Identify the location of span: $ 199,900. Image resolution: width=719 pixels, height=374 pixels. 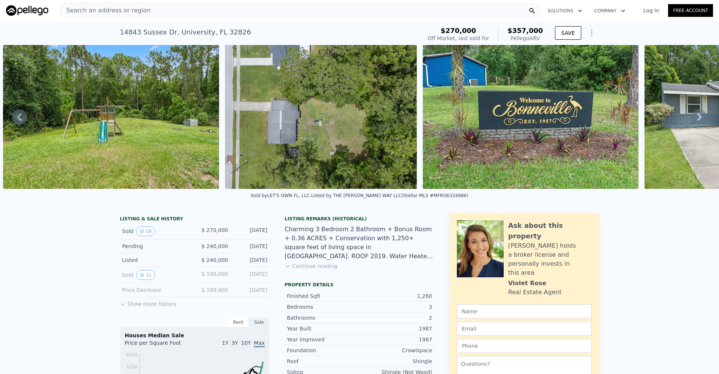
(215, 290).